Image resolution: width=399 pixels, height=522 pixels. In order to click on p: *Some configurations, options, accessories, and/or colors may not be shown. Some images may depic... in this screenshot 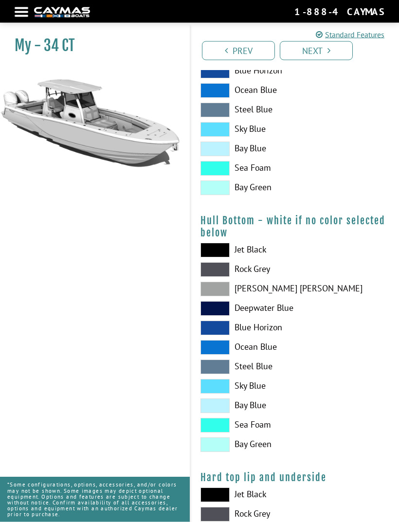, I will do `click(95, 499)`.